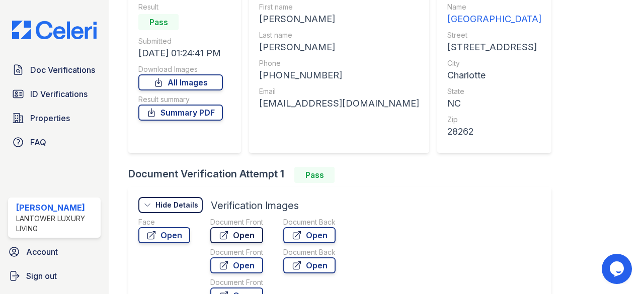 This screenshot has height=294, width=644. What do you see at coordinates (494, 119) in the screenshot?
I see `div: Zip` at bounding box center [494, 119].